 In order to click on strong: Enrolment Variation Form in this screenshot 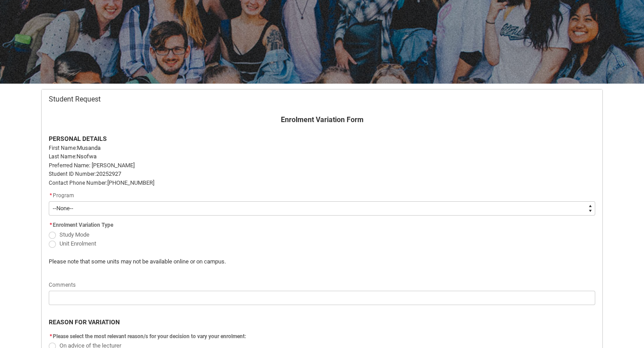, I will do `click(322, 119)`.